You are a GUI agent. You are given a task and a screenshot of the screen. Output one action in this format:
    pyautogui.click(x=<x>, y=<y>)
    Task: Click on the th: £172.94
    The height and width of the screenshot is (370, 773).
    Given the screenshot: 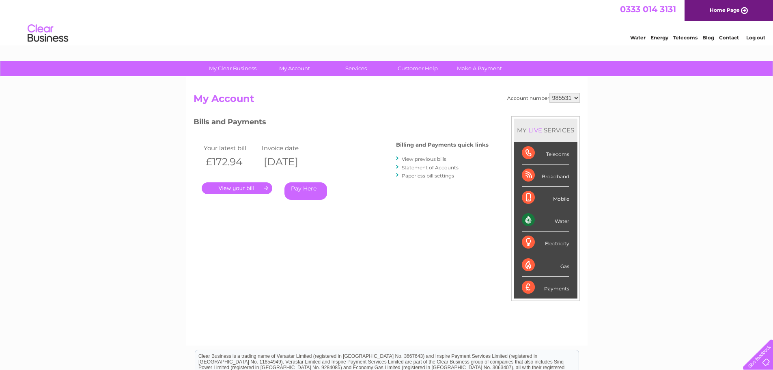 What is the action you would take?
    pyautogui.click(x=231, y=161)
    